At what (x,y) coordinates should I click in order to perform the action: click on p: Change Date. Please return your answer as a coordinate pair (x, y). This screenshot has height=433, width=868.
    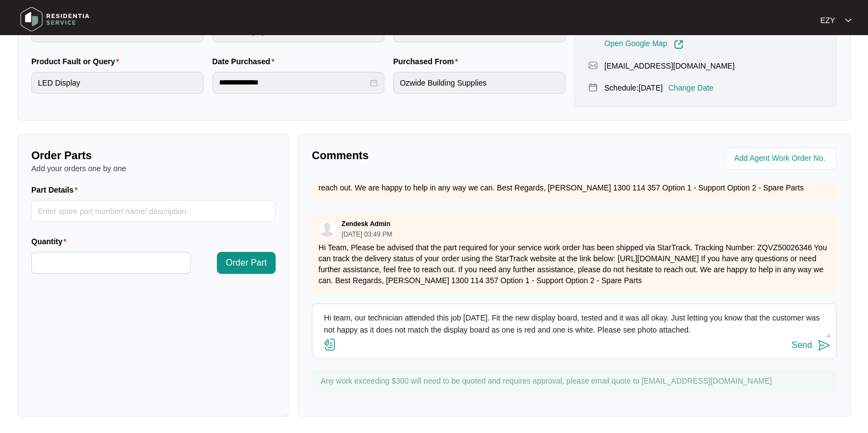
    Looking at the image, I should click on (690, 88).